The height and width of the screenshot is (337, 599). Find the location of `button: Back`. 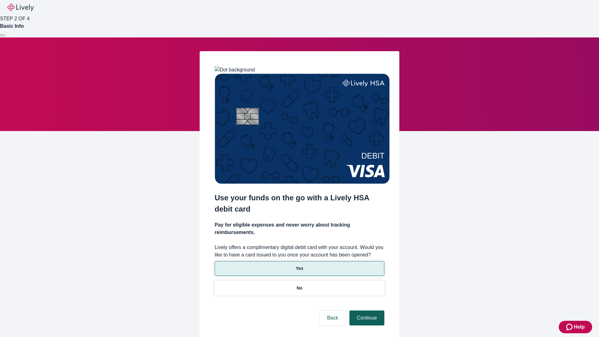

button: Back is located at coordinates (332, 318).